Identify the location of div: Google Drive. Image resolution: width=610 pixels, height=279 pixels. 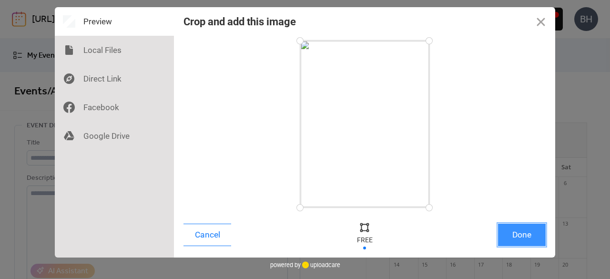
(114, 136).